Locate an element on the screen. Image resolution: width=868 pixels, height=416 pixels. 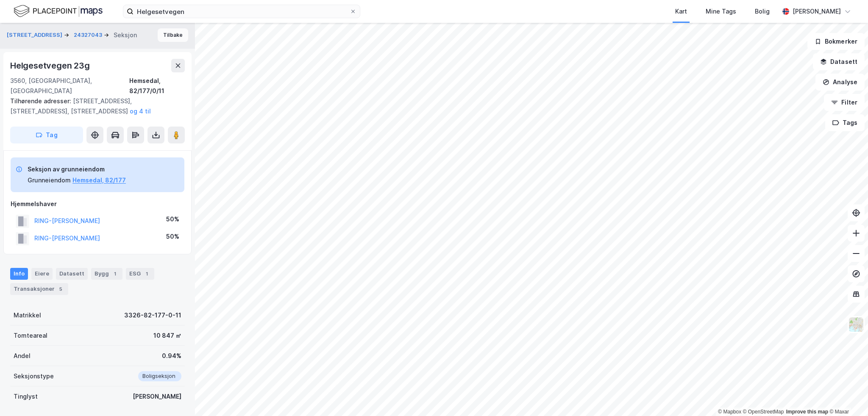
img: logo.f888ab2527a4732fd821a326f86c7f29.svg is located at coordinates (58, 11).